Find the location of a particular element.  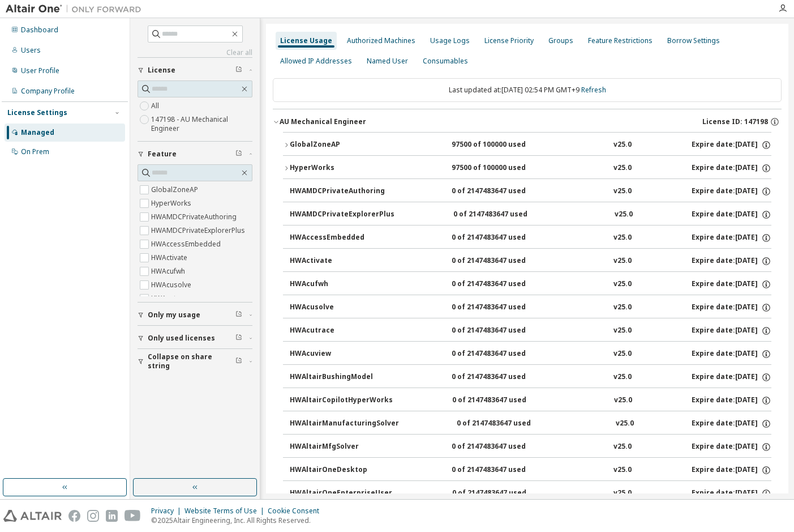

div: HWAltairOneEnterpriseUser is located at coordinates (340, 493).